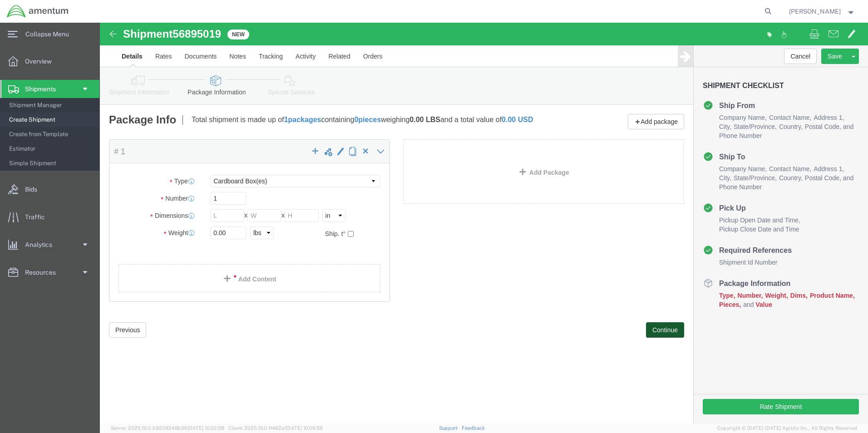 The width and height of the screenshot is (868, 433). What do you see at coordinates (473, 428) in the screenshot?
I see `a: Feedback` at bounding box center [473, 428].